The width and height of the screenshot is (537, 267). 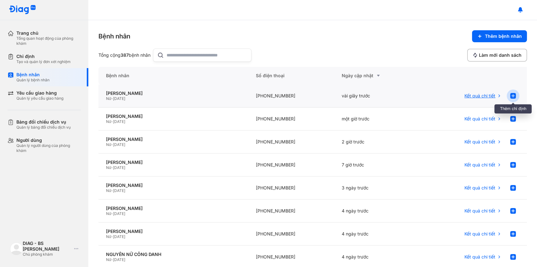 I want to click on span: Làm mới danh sách, so click(x=500, y=55).